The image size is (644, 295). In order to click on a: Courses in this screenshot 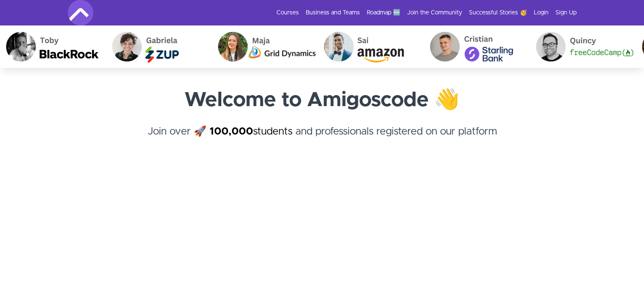, I will do `click(287, 12)`.